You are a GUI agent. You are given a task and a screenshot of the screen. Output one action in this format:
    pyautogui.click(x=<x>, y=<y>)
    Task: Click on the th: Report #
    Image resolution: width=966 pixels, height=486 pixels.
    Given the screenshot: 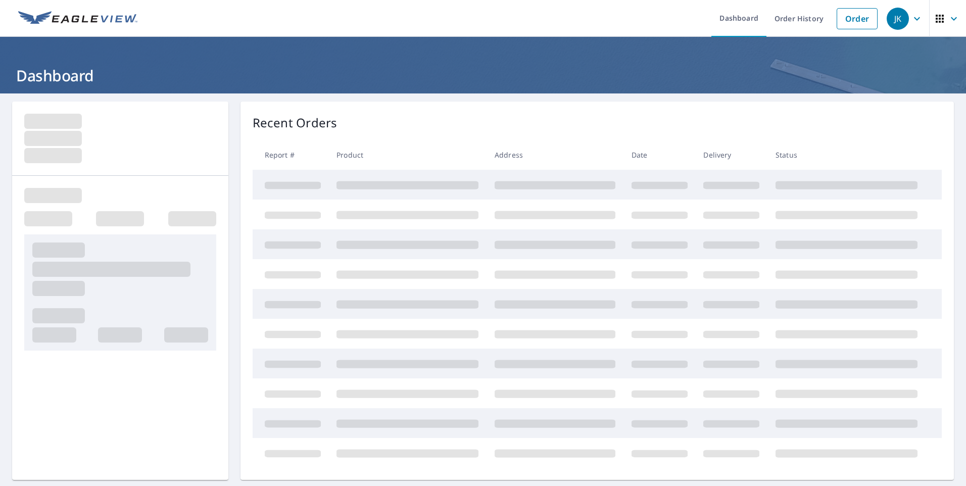 What is the action you would take?
    pyautogui.click(x=290, y=155)
    